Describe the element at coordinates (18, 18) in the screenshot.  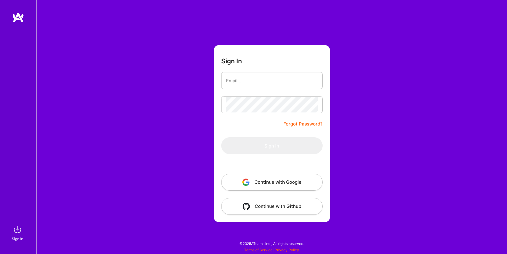
I see `img: logo` at that location.